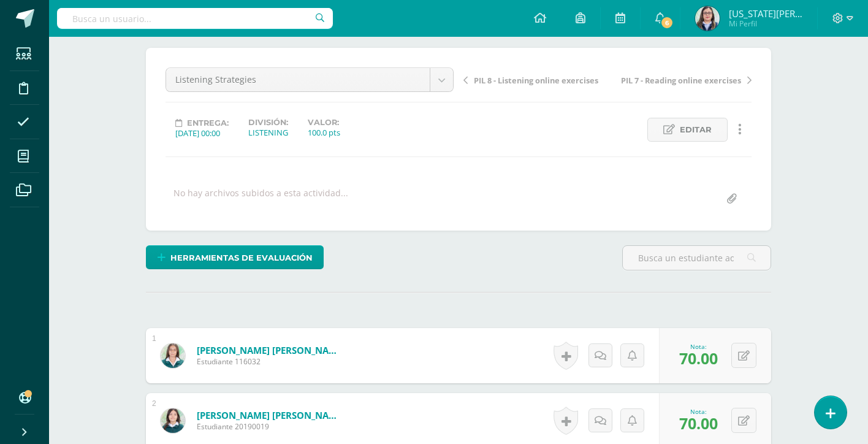 Image resolution: width=868 pixels, height=444 pixels. I want to click on a: Listening Strategies, so click(310, 80).